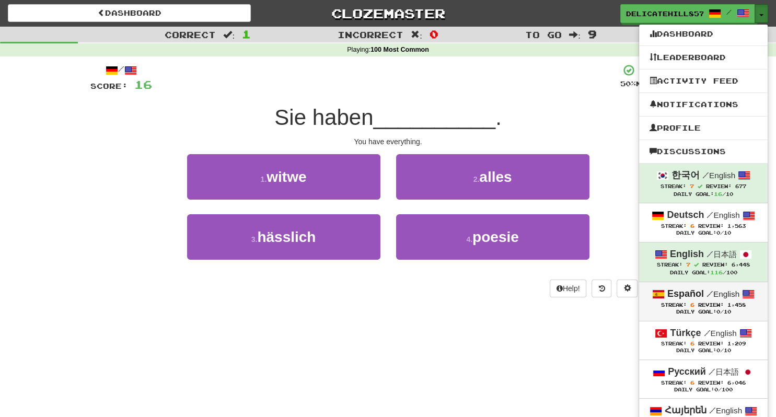 This screenshot has width=776, height=417. Describe the element at coordinates (493, 237) in the screenshot. I see `button: 4.poesie` at that location.